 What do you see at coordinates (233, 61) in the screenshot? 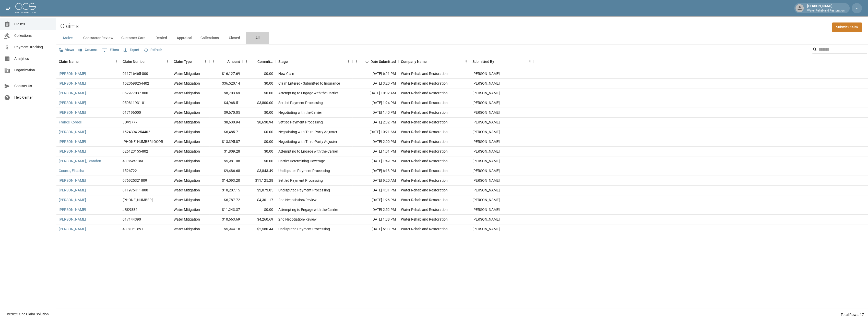
I see `div: Amount` at bounding box center [233, 61].